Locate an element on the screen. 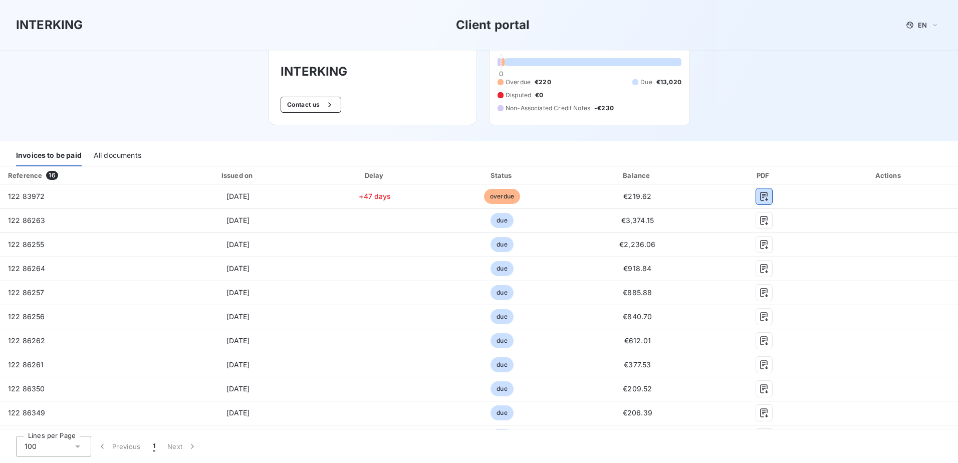  span: 16 is located at coordinates (52, 175).